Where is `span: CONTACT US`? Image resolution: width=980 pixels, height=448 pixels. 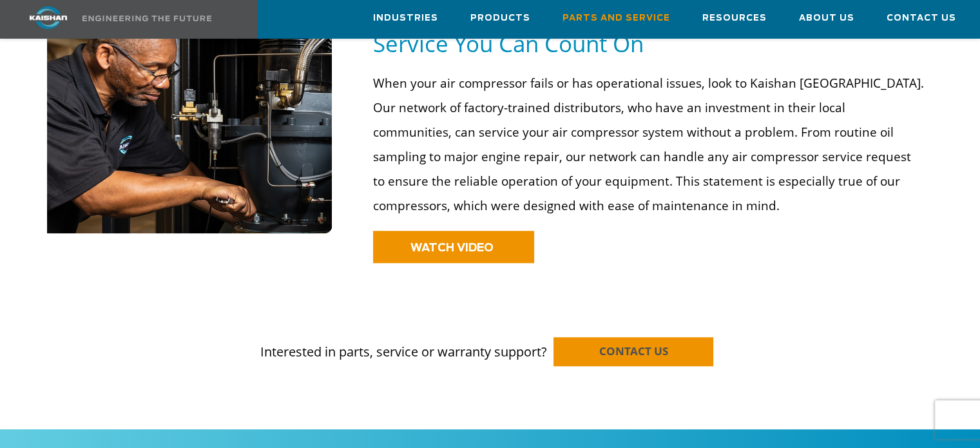
span: CONTACT US is located at coordinates (633, 351).